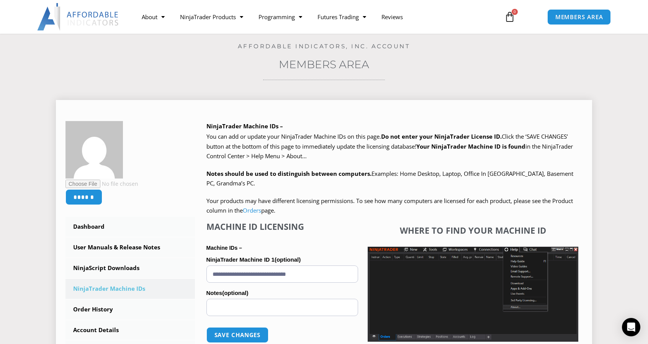 Image resolution: width=648 pixels, height=344 pixels. I want to click on a: NinjaTrader Machine IDs, so click(130, 289).